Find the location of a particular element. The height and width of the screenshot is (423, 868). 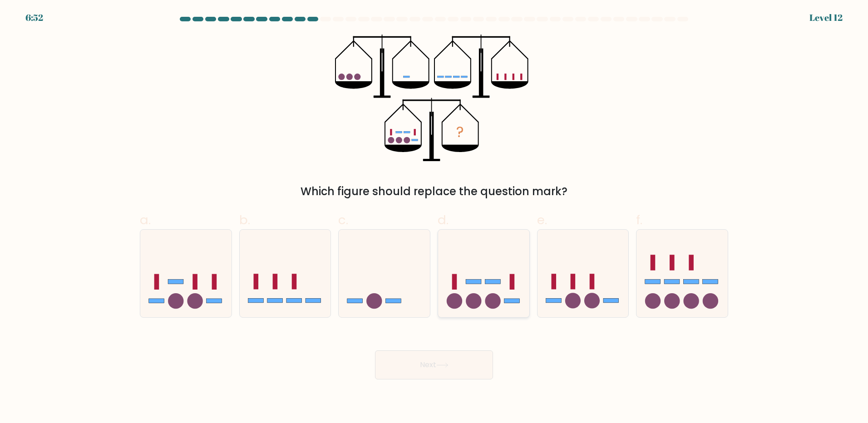

span: a. is located at coordinates (145, 220).